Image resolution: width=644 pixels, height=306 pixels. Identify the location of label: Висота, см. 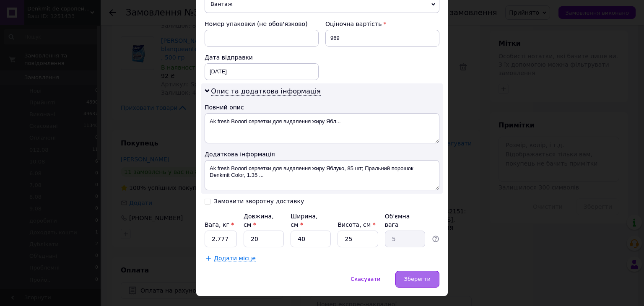
(356, 225).